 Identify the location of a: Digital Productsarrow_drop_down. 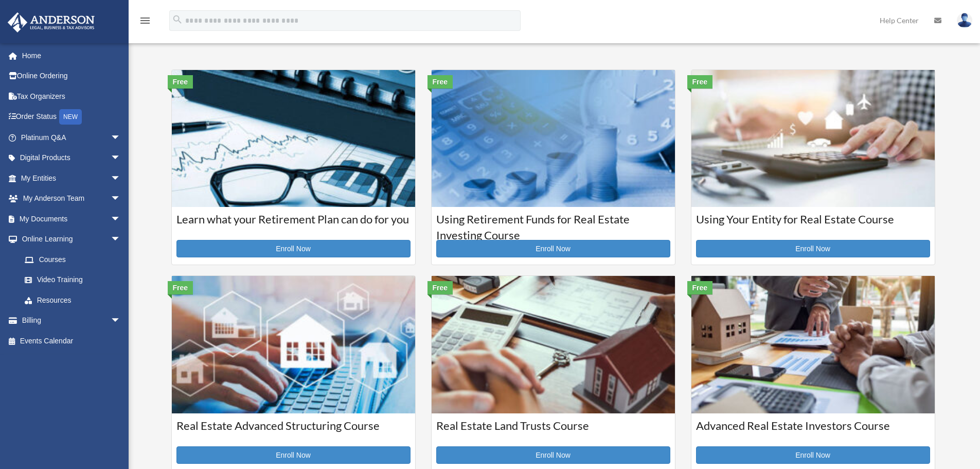
(72, 158).